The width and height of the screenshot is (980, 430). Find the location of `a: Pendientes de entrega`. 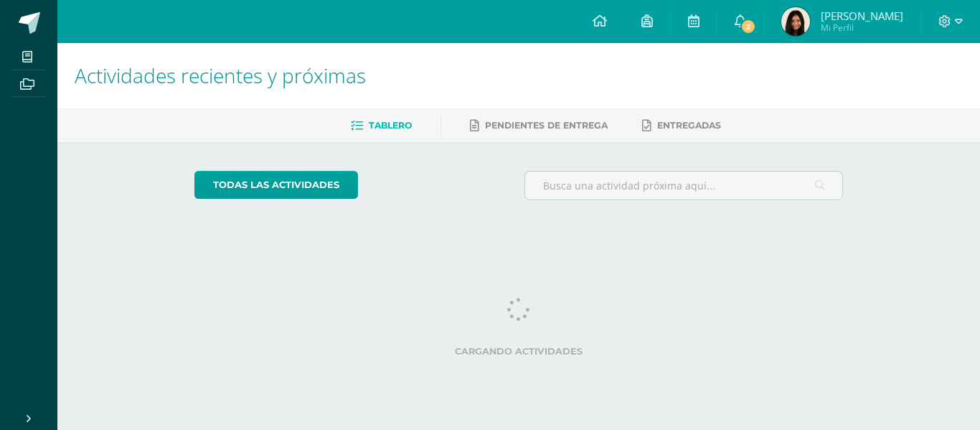

a: Pendientes de entrega is located at coordinates (539, 125).